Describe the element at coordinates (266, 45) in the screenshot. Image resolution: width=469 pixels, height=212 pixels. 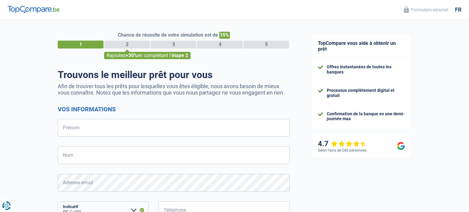
I see `div: 5` at that location.